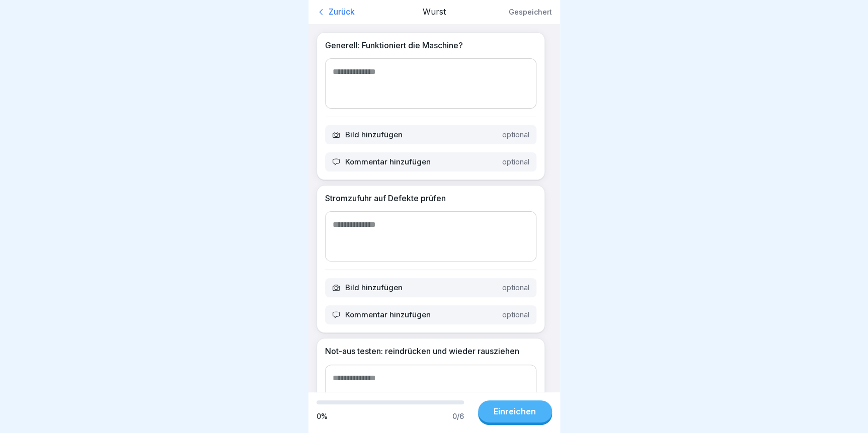 The image size is (868, 433). Describe the element at coordinates (458, 417) in the screenshot. I see `div: 0 / 6` at that location.